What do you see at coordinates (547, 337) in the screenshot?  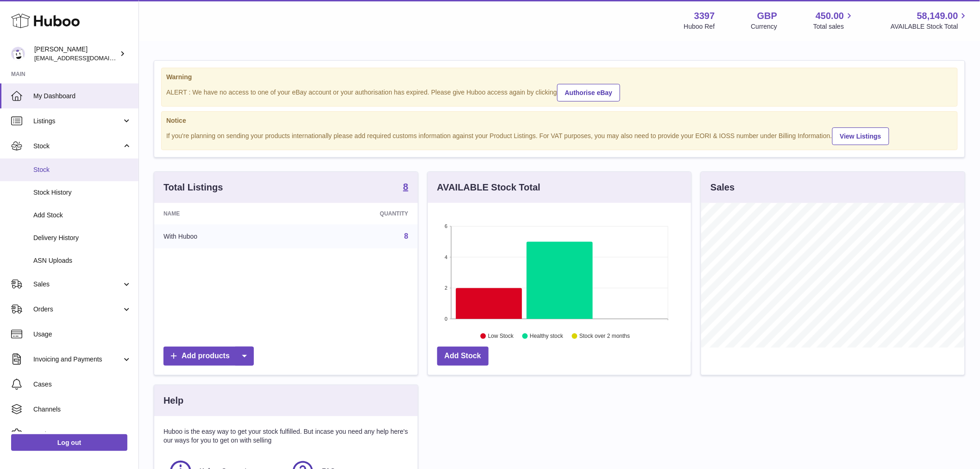 I see `text: Healthy stock` at bounding box center [547, 337].